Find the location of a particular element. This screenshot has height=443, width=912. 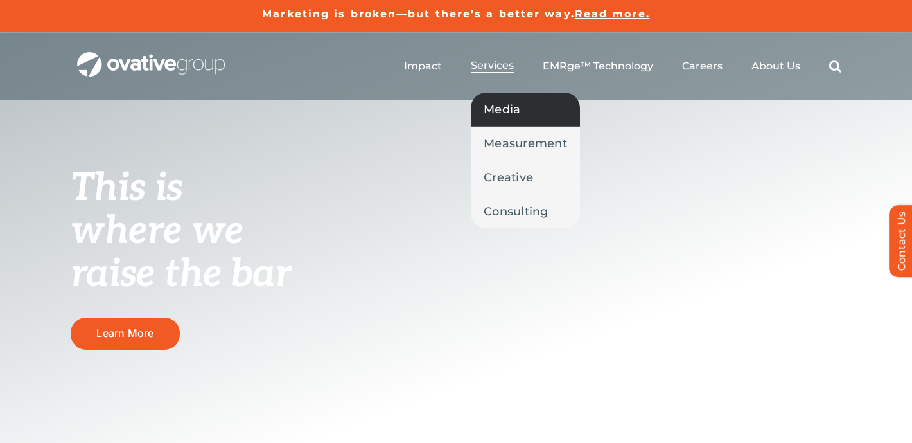

a: Careers is located at coordinates (702, 66).